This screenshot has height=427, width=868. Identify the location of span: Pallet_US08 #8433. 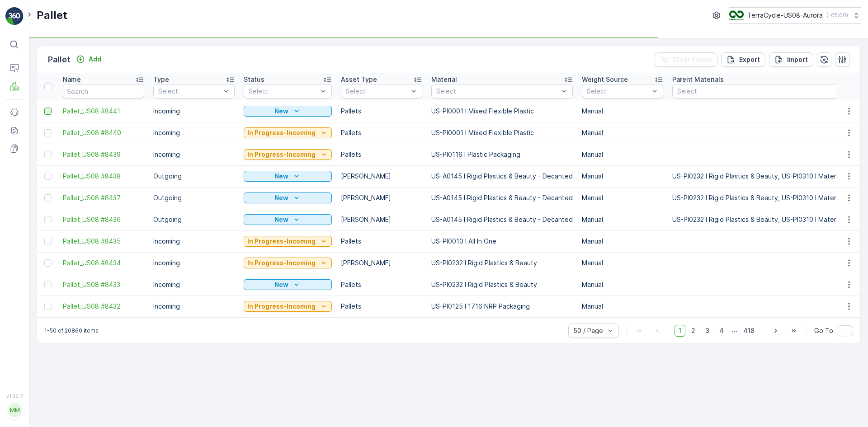
(104, 285).